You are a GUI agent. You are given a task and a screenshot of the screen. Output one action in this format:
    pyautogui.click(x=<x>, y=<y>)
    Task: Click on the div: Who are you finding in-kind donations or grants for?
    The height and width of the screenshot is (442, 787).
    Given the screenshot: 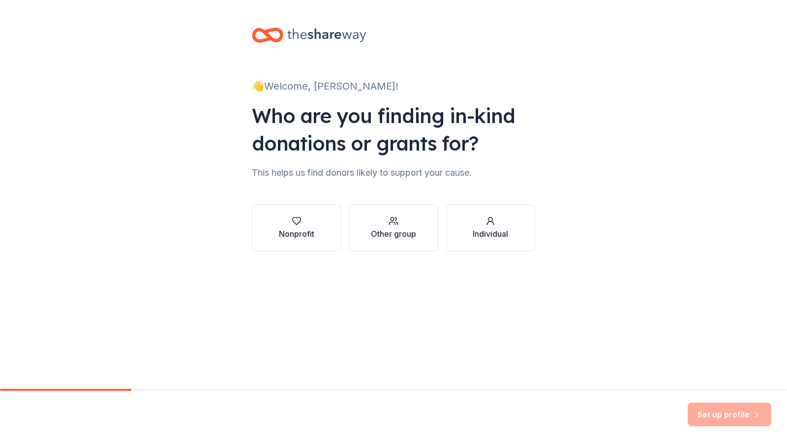 What is the action you would take?
    pyautogui.click(x=393, y=129)
    